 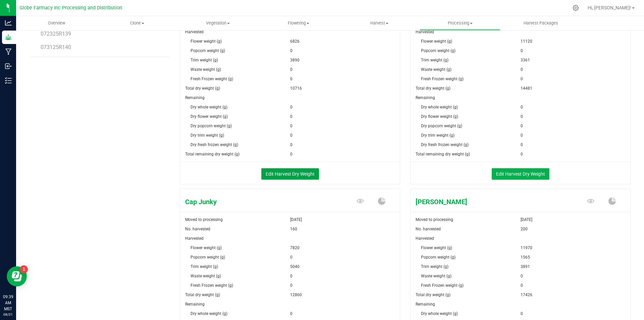 What do you see at coordinates (525, 257) in the screenshot?
I see `span: 1565` at bounding box center [525, 257].